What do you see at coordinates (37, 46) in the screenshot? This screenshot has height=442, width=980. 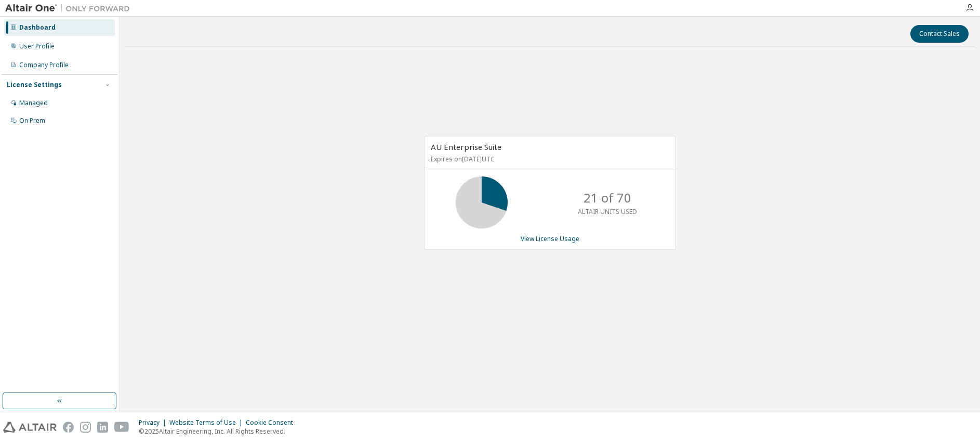 I see `div: User Profile` at bounding box center [37, 46].